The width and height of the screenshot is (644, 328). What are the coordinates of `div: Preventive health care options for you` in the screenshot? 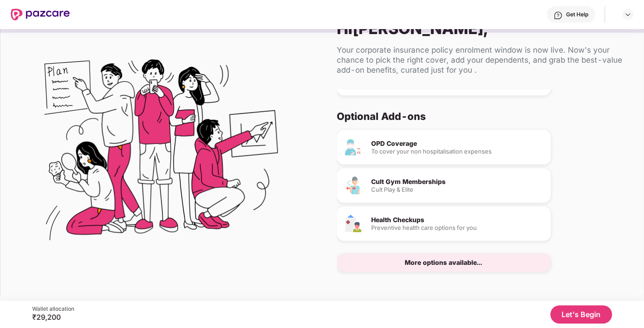 It's located at (458, 227).